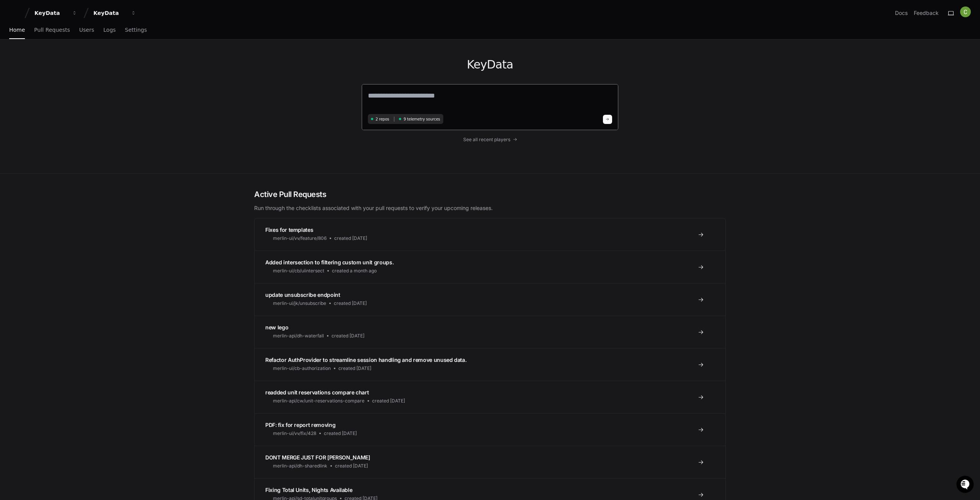  Describe the element at coordinates (298, 271) in the screenshot. I see `span: merlin-ui/cb/uiintersect` at that location.